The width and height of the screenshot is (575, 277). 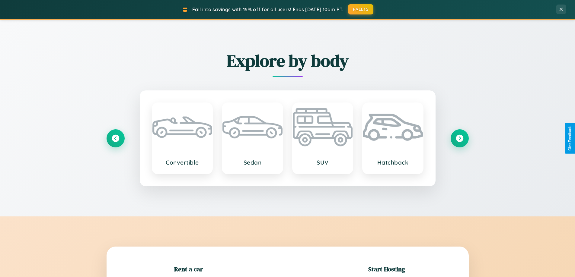 What do you see at coordinates (188, 269) in the screenshot?
I see `h2: Rent a car` at bounding box center [188, 269].